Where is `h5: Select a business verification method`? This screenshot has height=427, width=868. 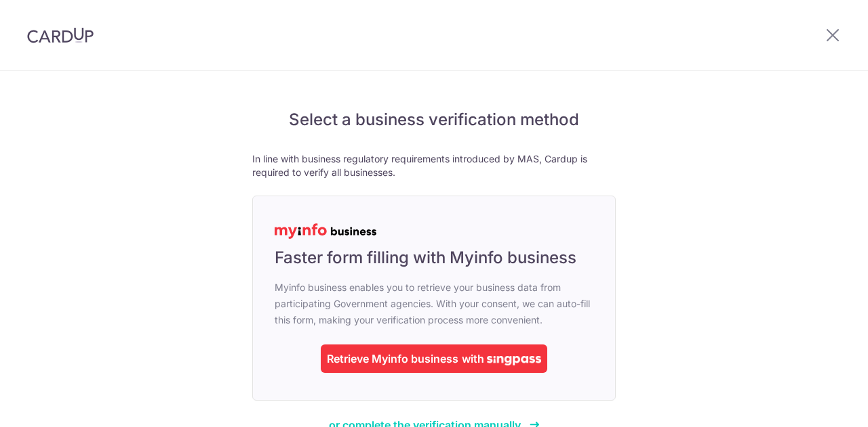 h5: Select a business verification method is located at coordinates (434, 120).